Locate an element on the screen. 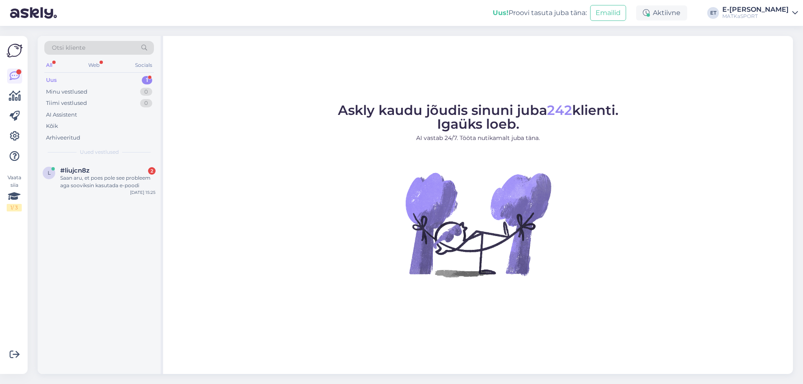 This screenshot has height=384, width=803. b: Uus! is located at coordinates (501, 13).